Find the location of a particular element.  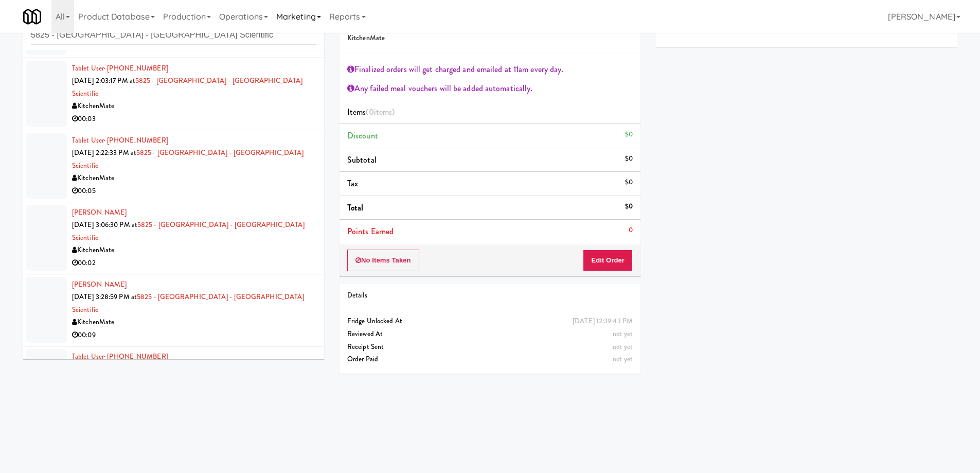

div: 00:03 is located at coordinates (194, 119).